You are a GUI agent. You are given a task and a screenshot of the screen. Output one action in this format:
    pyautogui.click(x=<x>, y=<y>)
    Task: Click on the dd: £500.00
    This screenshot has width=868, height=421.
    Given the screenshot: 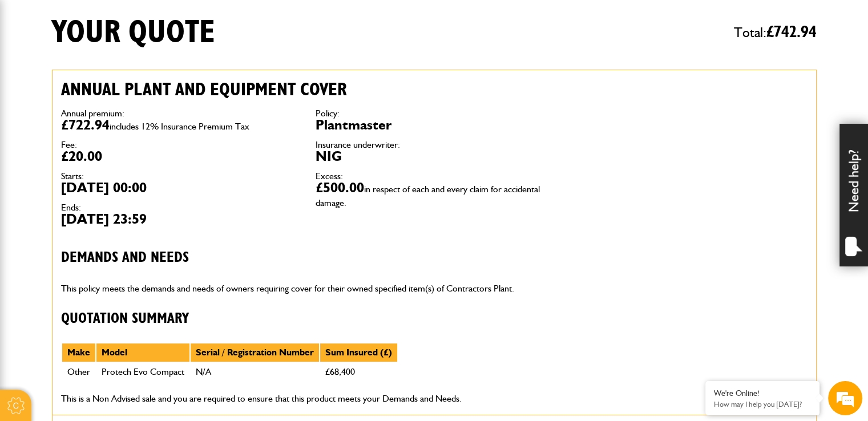 What is the action you would take?
    pyautogui.click(x=435, y=194)
    